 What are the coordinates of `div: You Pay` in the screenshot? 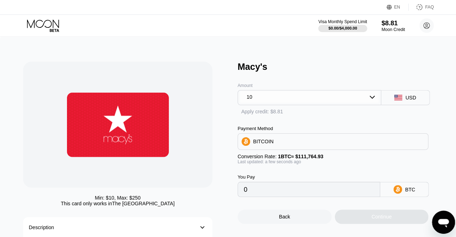 It's located at (306, 175).